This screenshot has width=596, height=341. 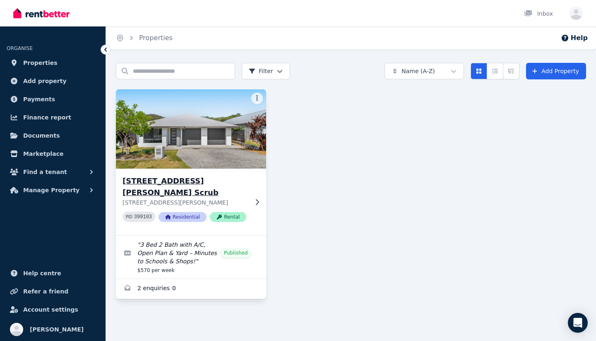 I want to click on span: Rental, so click(x=228, y=217).